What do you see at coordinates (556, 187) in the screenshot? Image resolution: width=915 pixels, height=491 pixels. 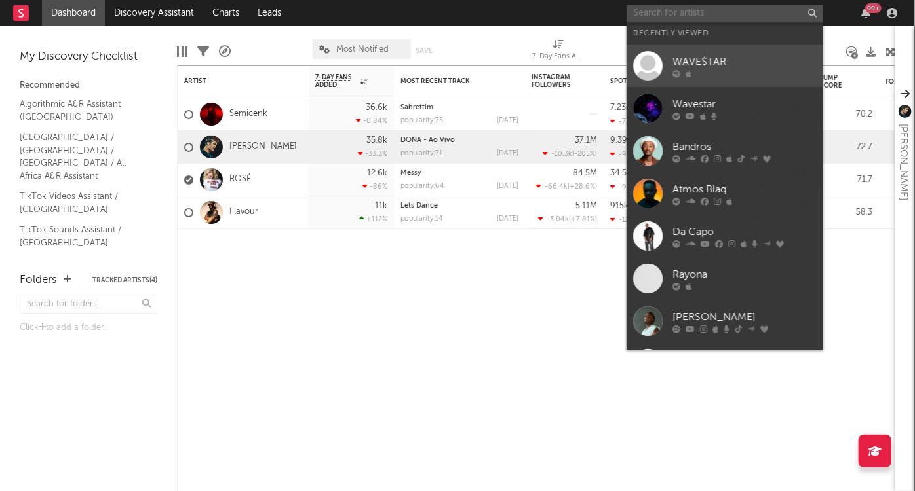 I see `span: -66.4k` at bounding box center [556, 187].